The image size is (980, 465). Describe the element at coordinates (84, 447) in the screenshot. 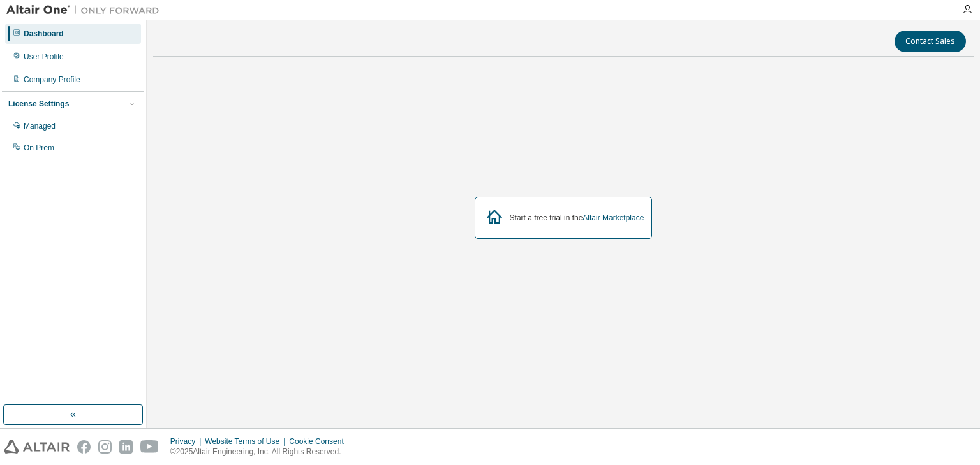

I see `img: facebook.svg` at that location.